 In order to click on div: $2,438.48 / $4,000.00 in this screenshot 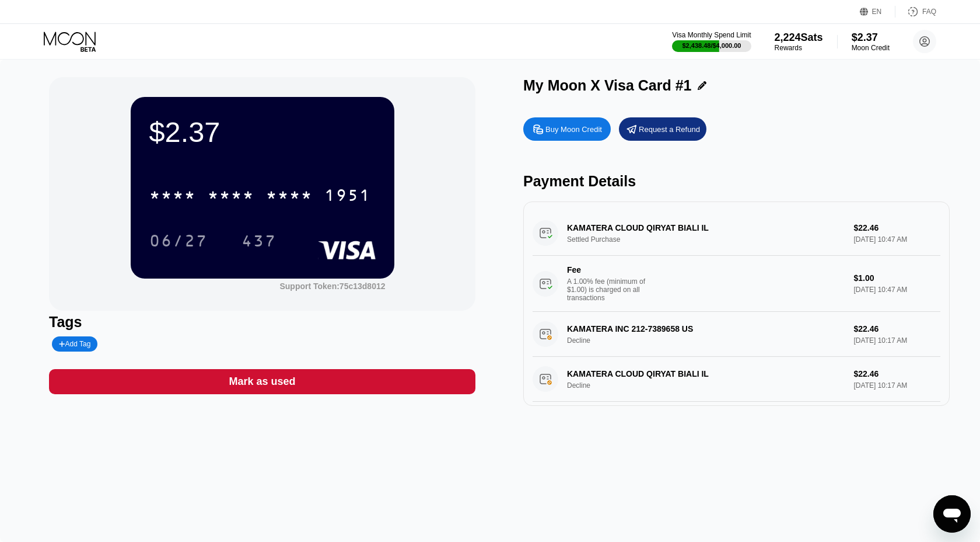, I will do `click(711, 46)`.